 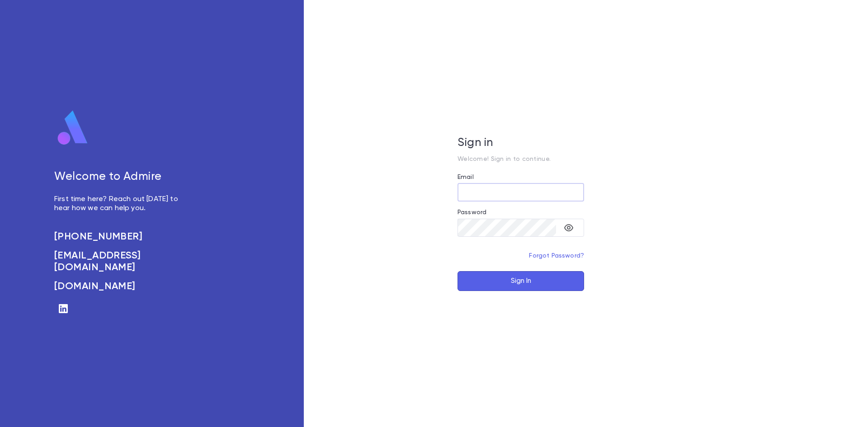 I want to click on a: Forgot Password?, so click(x=557, y=255).